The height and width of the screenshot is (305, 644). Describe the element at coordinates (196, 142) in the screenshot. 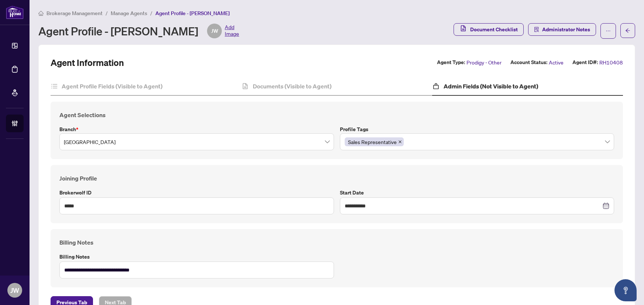

I see `span: Durham` at that location.